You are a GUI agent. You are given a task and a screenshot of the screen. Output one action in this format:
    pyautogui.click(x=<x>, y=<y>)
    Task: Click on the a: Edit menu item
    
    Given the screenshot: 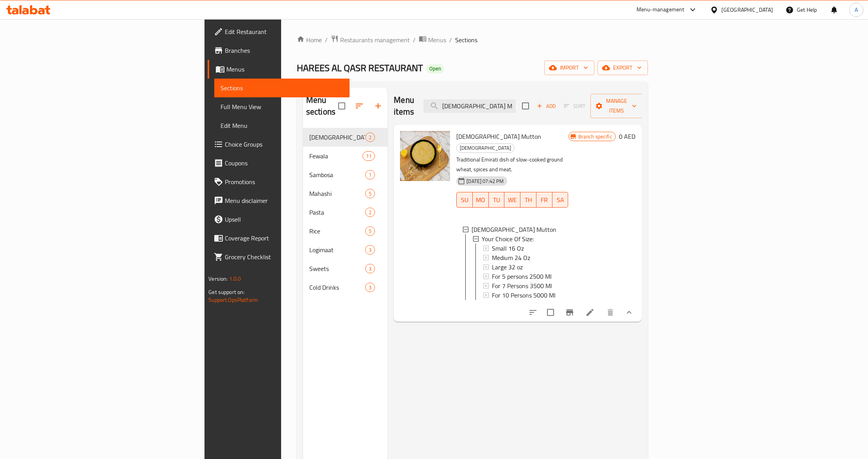 What is the action you would take?
    pyautogui.click(x=590, y=313)
    